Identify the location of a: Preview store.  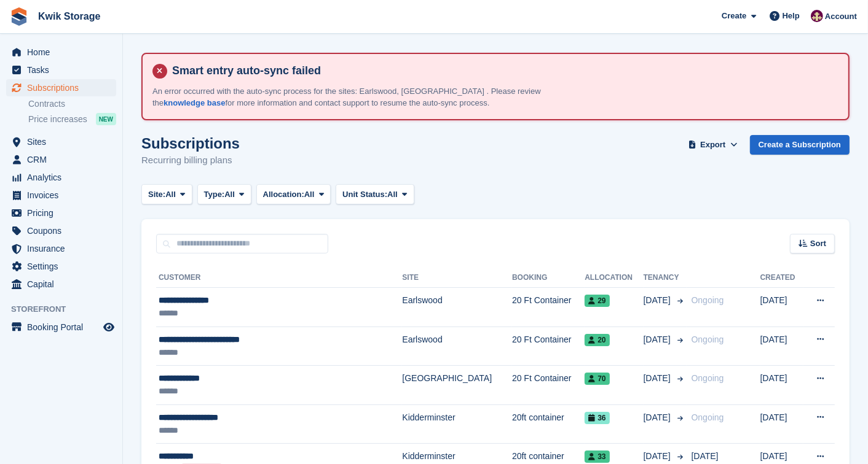
(109, 327).